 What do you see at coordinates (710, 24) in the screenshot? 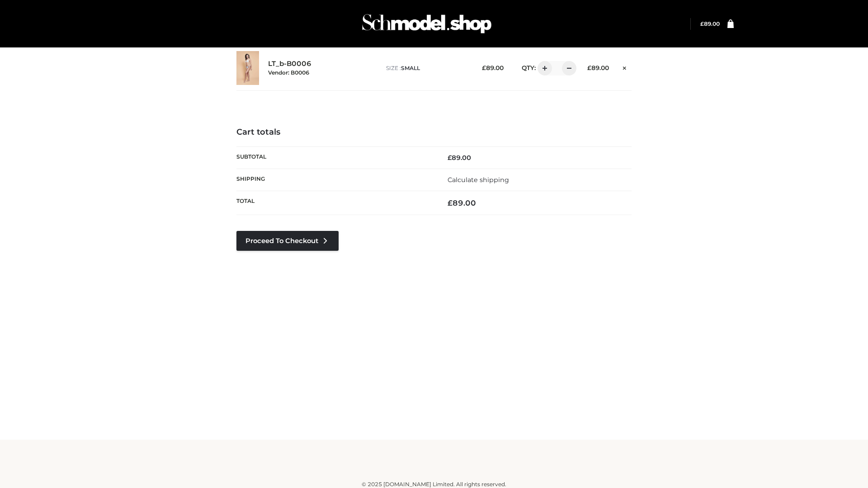
I see `a: £89.00` at bounding box center [710, 24].